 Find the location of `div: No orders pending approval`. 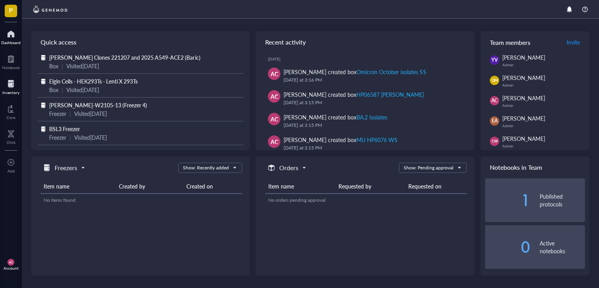

div: No orders pending approval is located at coordinates (366, 200).